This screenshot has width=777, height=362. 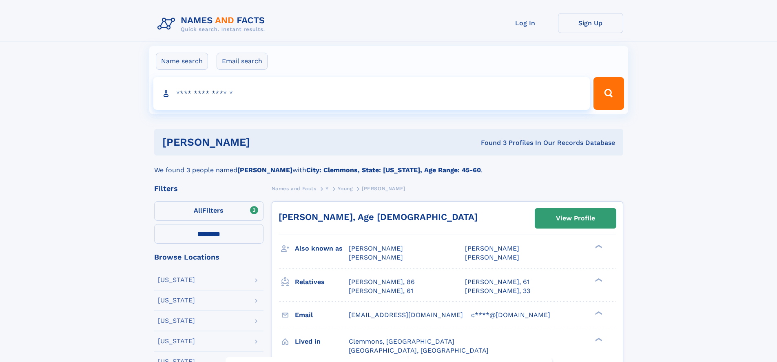 I want to click on h3: Also known as, so click(x=322, y=248).